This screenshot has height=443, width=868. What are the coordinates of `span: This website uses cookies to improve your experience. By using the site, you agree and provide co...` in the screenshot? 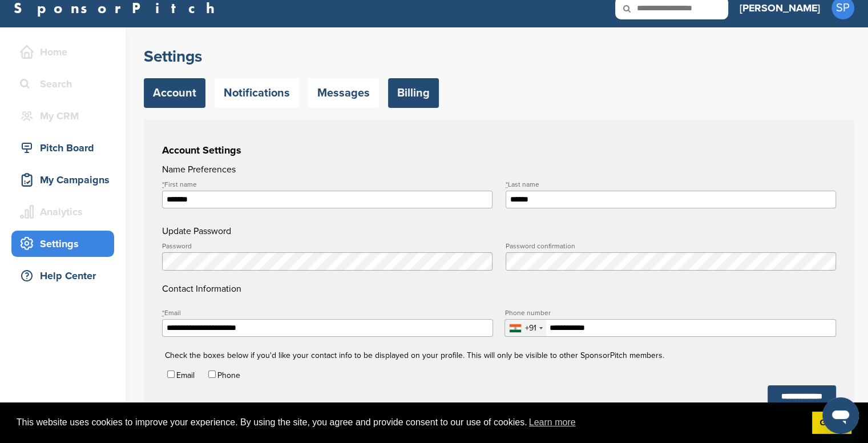 It's located at (410, 422).